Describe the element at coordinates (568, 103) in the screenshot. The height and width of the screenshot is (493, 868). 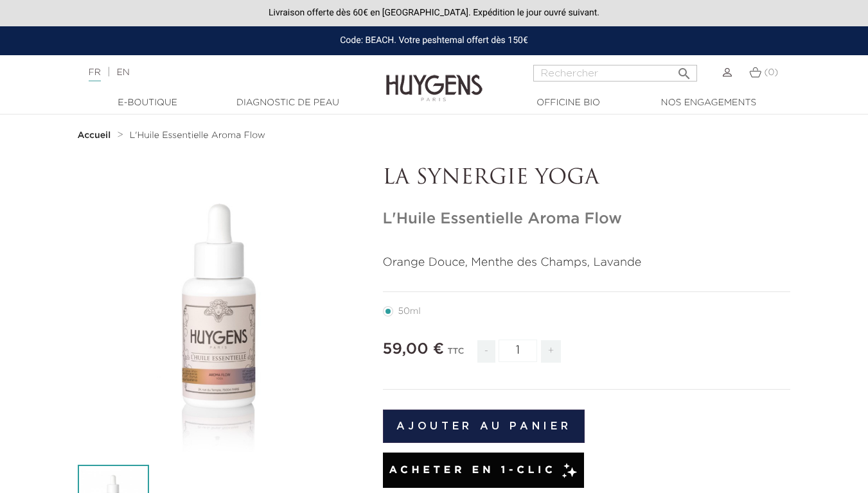
I see `a: Officine Bio` at that location.